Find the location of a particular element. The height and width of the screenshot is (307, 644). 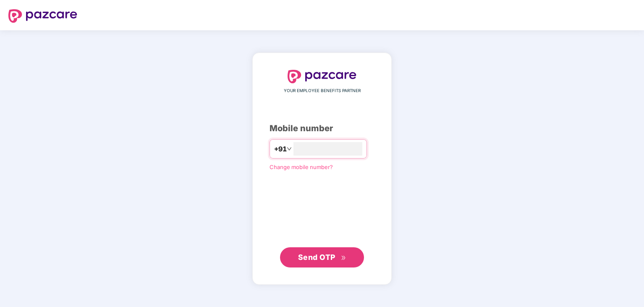

span: double-right is located at coordinates (343, 258).